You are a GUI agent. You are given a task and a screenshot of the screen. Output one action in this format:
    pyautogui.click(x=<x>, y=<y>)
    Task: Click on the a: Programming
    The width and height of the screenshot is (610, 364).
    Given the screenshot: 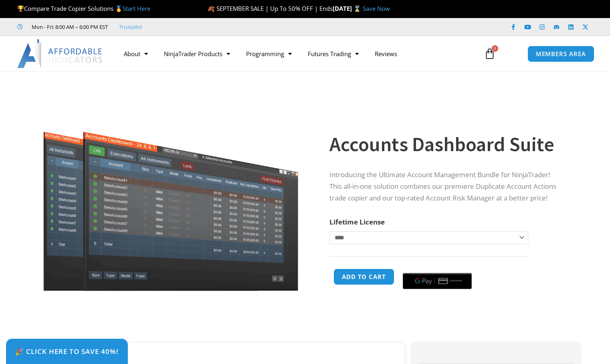 What is the action you would take?
    pyautogui.click(x=269, y=54)
    